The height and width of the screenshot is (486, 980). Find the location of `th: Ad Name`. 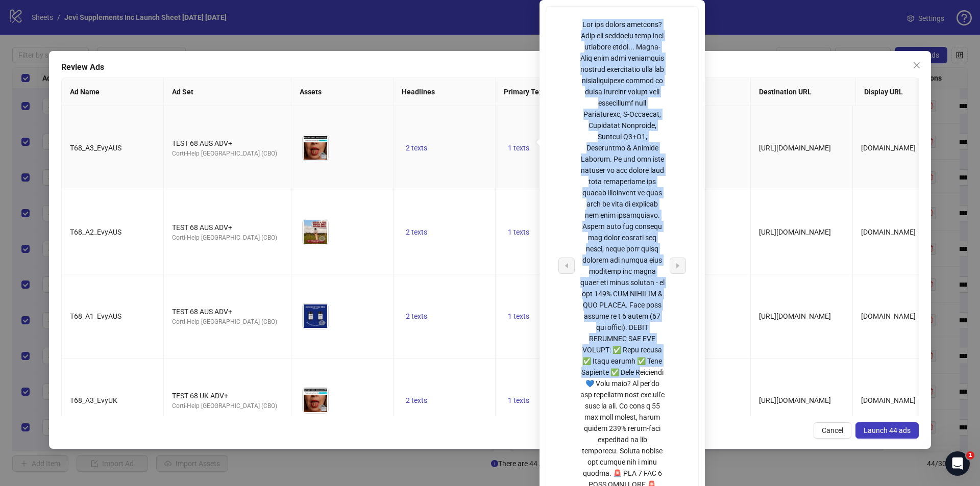

th: Ad Name is located at coordinates (113, 92).